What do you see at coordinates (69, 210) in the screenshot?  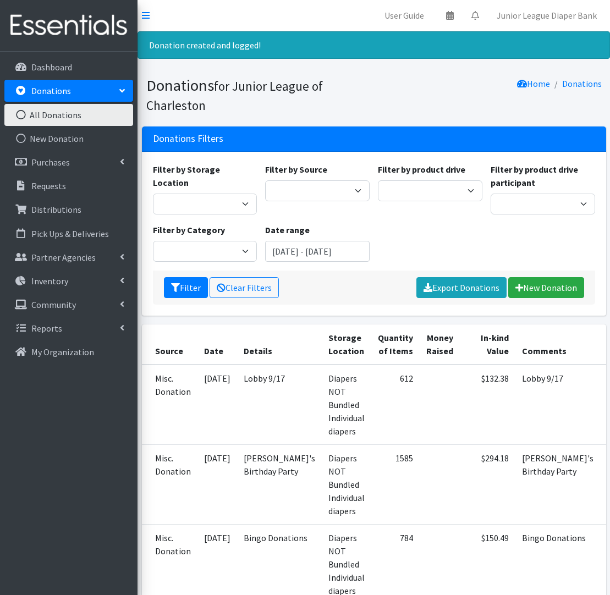 I see `a: Distributions` at bounding box center [69, 210].